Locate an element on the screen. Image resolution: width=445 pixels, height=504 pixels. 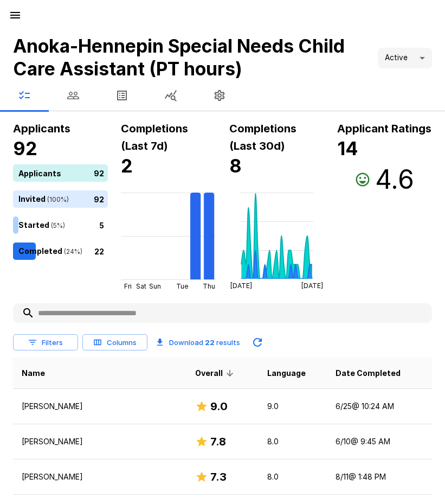
tspan: Tue is located at coordinates (182, 286).